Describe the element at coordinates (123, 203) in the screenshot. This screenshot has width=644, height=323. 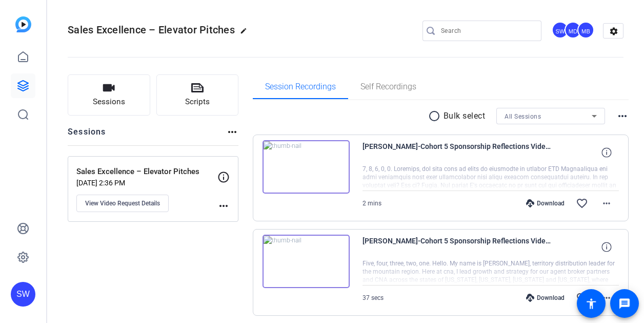
I see `button: View Video Request Details` at that location.